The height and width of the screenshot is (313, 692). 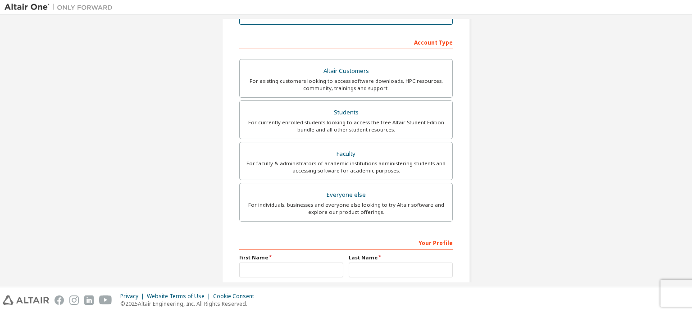 I want to click on p: © 2025 Altair Engineering, Inc. All Rights Reserved., so click(x=190, y=304).